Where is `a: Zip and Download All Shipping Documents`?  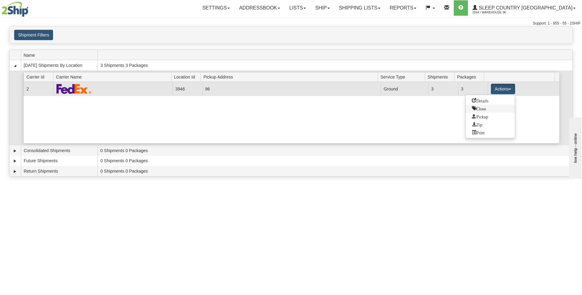 a: Zip and Download All Shipping Documents is located at coordinates (490, 125).